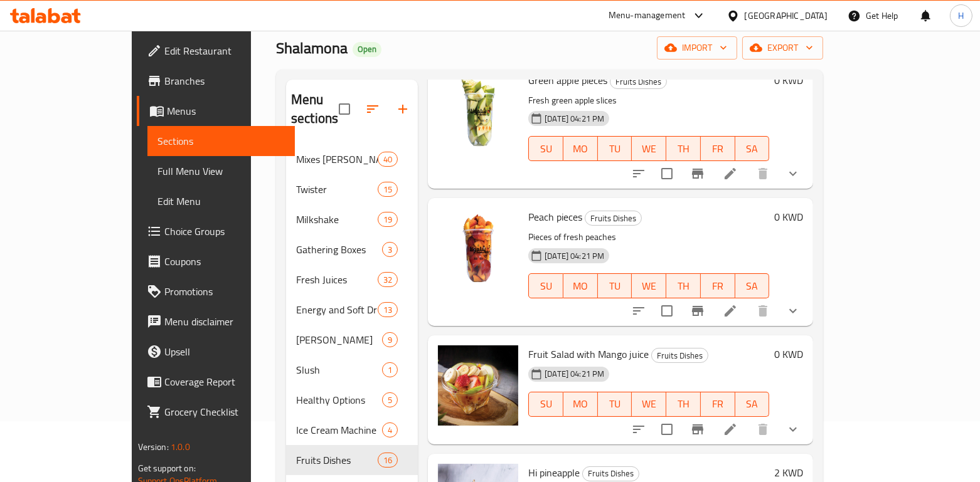  I want to click on div: Energy and Soft Drinks13, so click(352, 310).